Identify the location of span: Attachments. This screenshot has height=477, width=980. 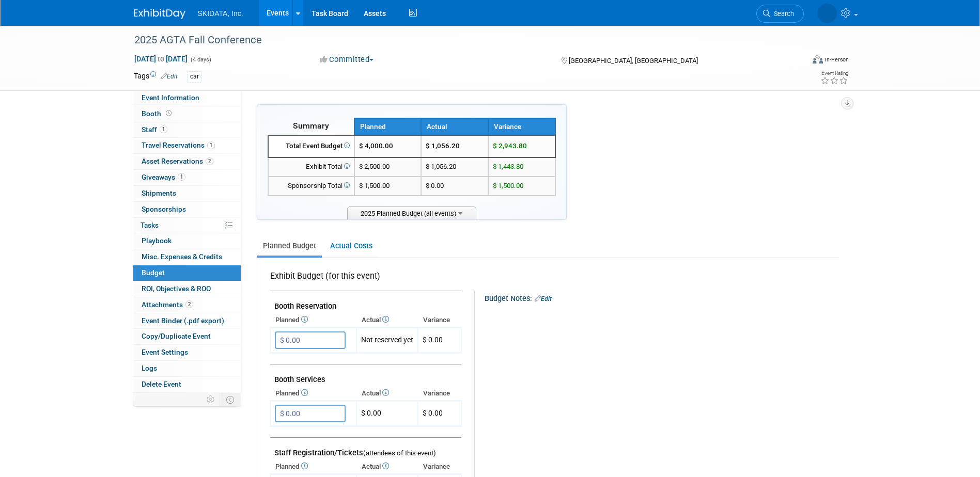
(167, 304).